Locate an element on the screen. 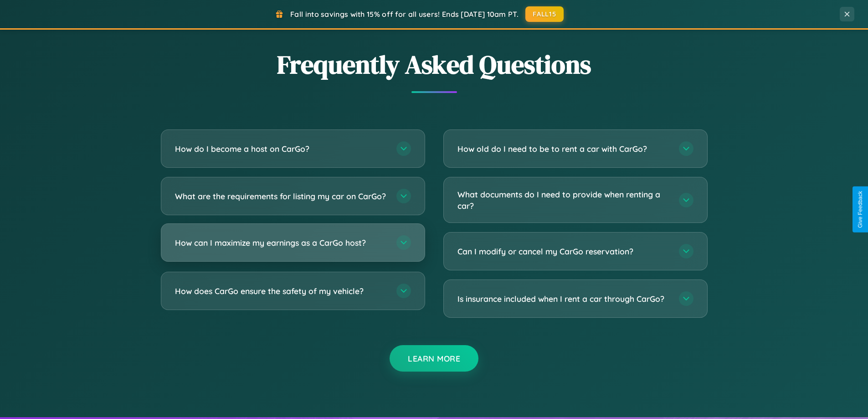  h2: Frequently Asked Questions is located at coordinates (434, 64).